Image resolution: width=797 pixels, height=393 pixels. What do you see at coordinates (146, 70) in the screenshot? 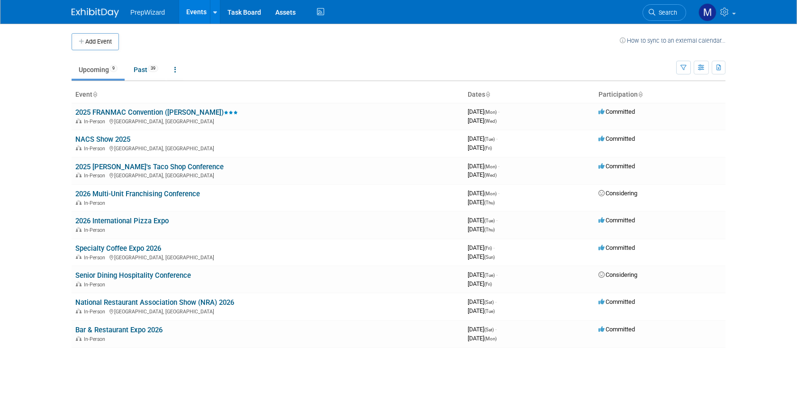
I see `a: Past39` at bounding box center [146, 70].